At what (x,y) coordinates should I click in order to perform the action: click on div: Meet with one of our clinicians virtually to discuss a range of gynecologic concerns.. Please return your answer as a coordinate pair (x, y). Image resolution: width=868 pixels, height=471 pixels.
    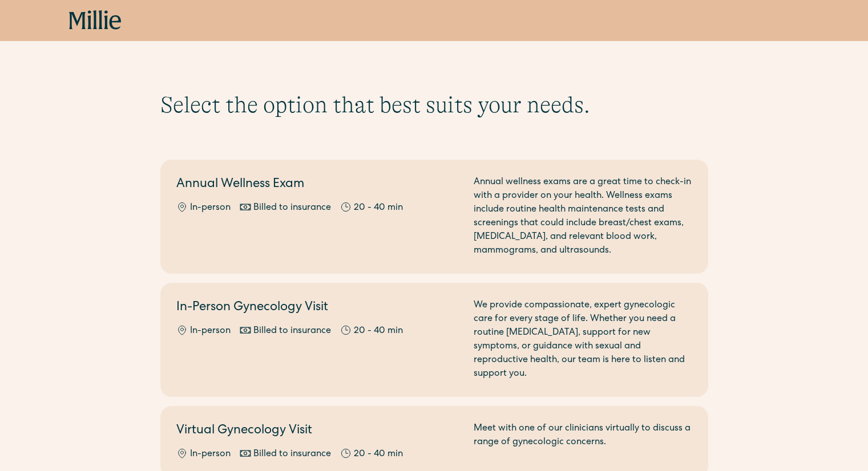
    Looking at the image, I should click on (583, 441).